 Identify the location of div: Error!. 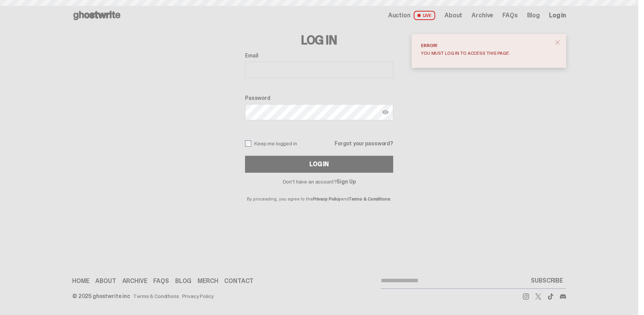
(486, 46).